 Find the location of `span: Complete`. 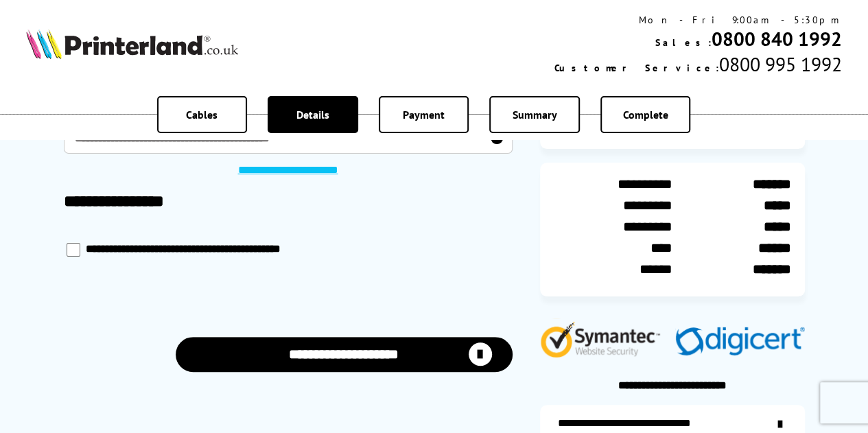

span: Complete is located at coordinates (646, 115).